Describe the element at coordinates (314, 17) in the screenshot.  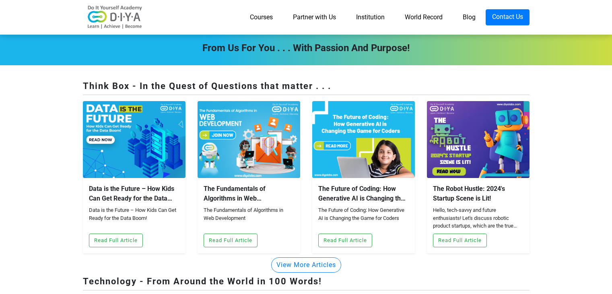
I see `a: Partner with Us` at that location.